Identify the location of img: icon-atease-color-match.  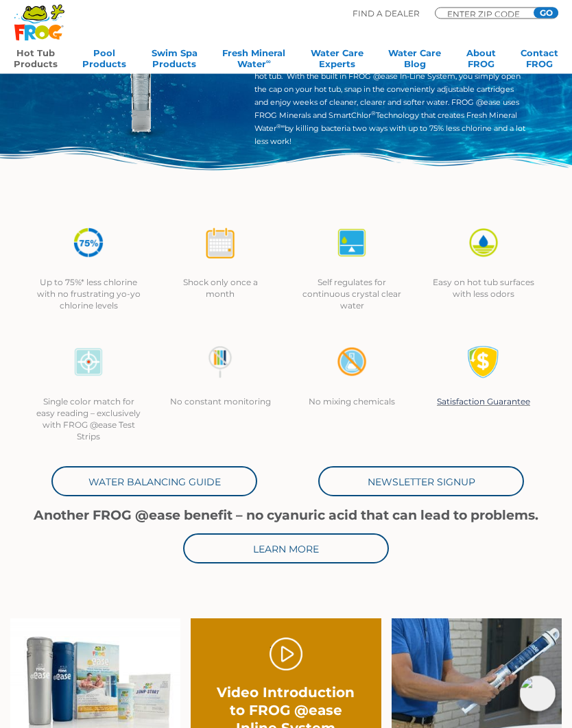
(89, 363).